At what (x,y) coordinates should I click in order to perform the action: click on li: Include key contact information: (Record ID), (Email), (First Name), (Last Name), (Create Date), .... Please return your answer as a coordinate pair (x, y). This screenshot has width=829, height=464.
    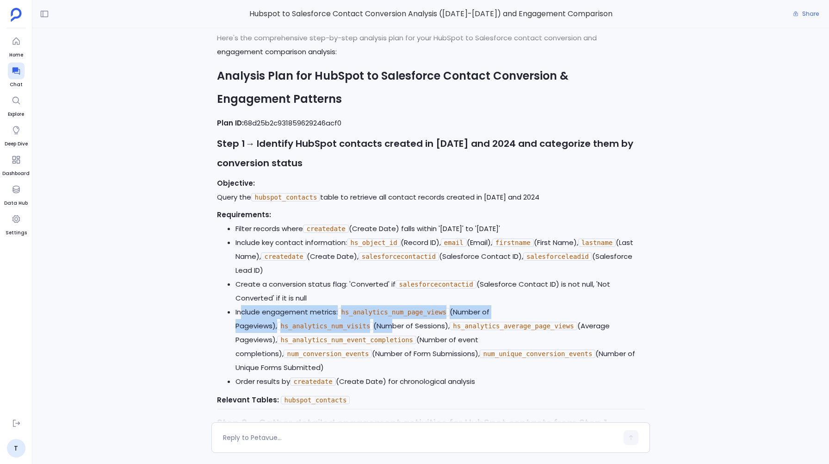
    Looking at the image, I should click on (440, 256).